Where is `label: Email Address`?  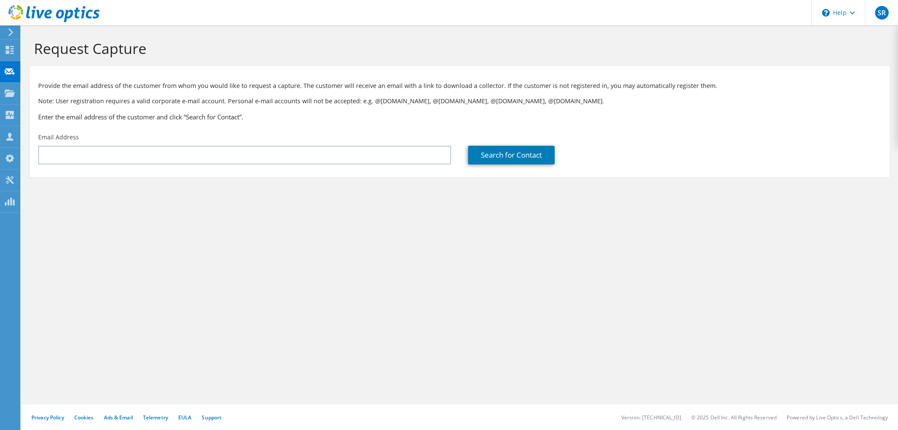
label: Email Address is located at coordinates (59, 137).